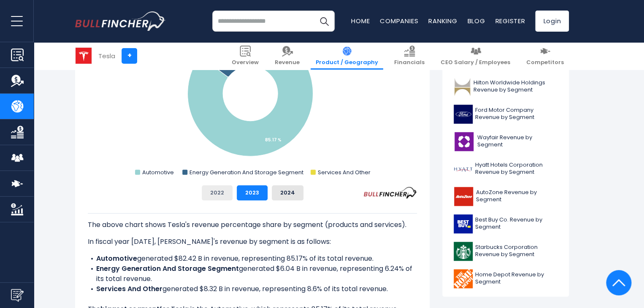  I want to click on a: Overview, so click(245, 56).